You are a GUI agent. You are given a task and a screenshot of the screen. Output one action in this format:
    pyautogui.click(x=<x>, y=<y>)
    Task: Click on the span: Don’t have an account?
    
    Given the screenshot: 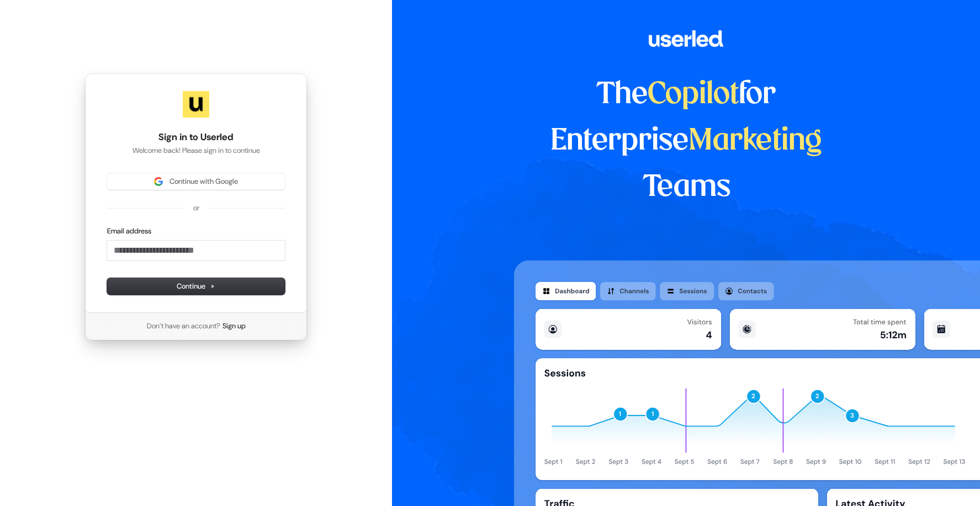 What is the action you would take?
    pyautogui.click(x=183, y=326)
    